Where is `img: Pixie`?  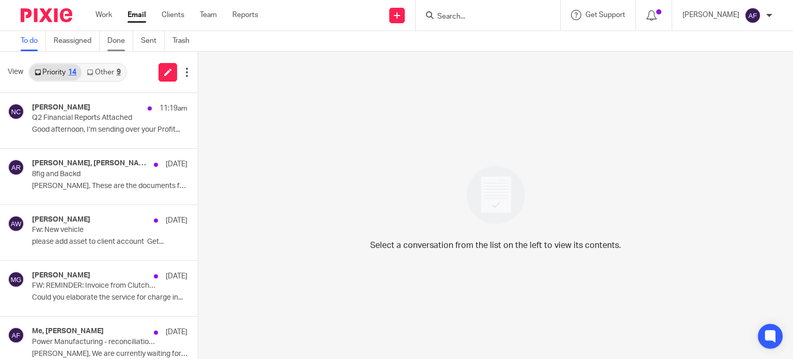 img: Pixie is located at coordinates (46, 15).